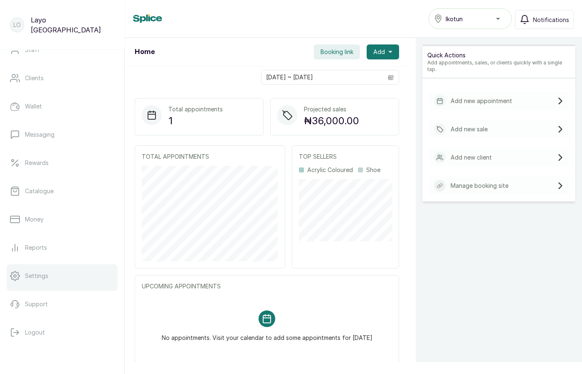  What do you see at coordinates (330, 170) in the screenshot?
I see `p: Acrylic Coloured` at bounding box center [330, 170].